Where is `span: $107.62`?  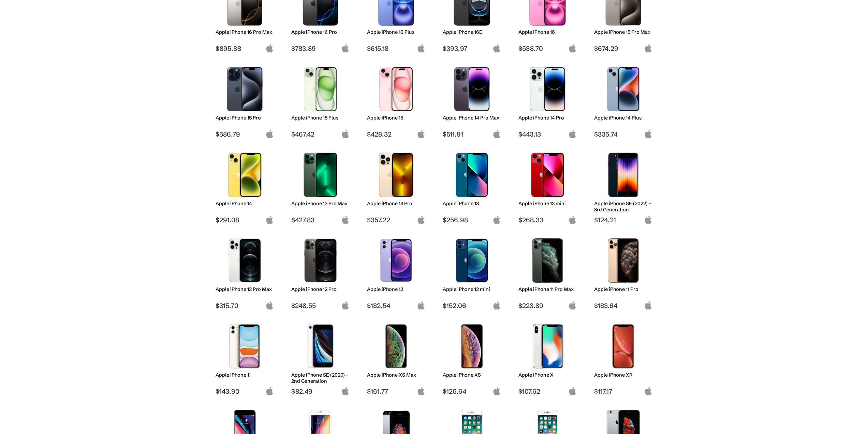
span: $107.62 is located at coordinates (547, 392).